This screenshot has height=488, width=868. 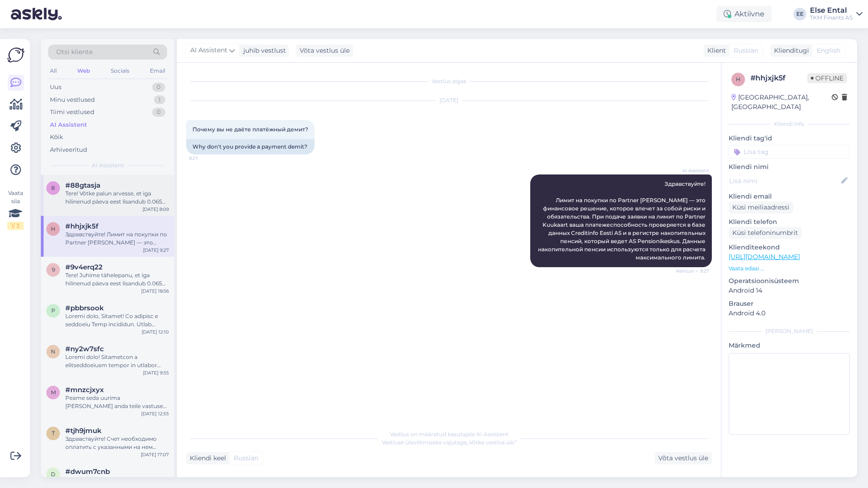 I want to click on div: Arhiveeritud, so click(x=69, y=150).